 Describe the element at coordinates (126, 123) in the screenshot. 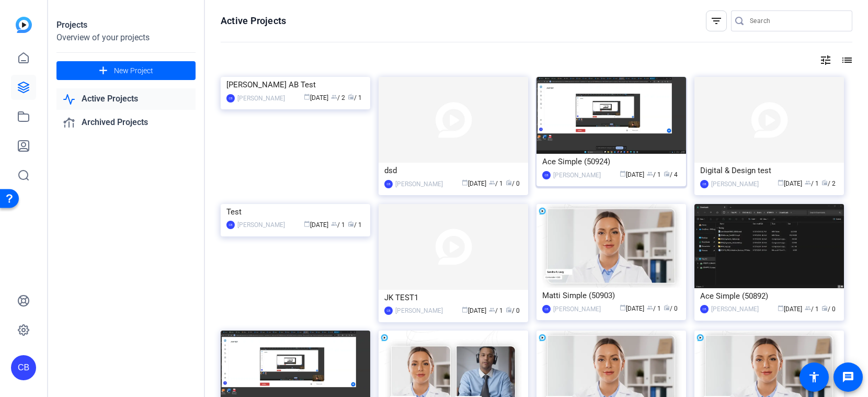

I see `a: Archived Projects` at that location.